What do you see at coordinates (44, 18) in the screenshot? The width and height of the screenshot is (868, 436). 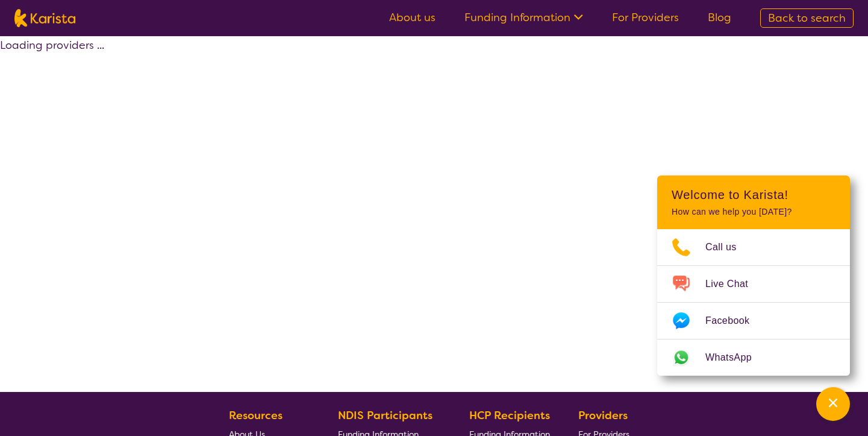 I see `img: Karista logo` at bounding box center [44, 18].